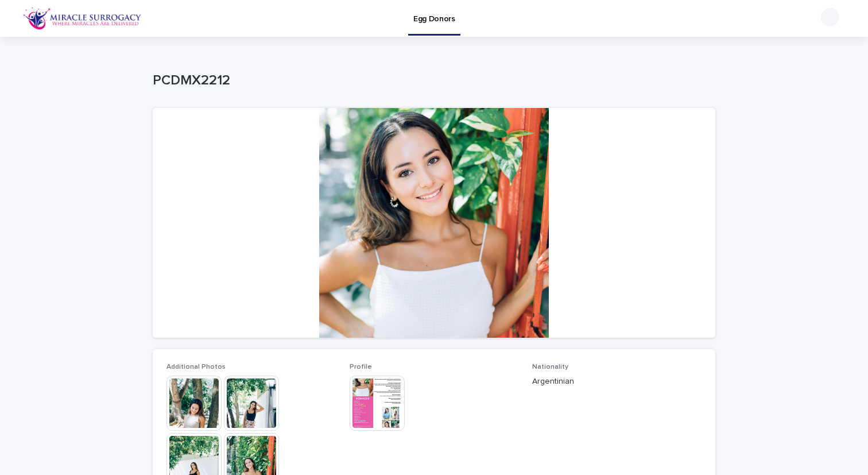  Describe the element at coordinates (360, 367) in the screenshot. I see `span: Profile` at that location.